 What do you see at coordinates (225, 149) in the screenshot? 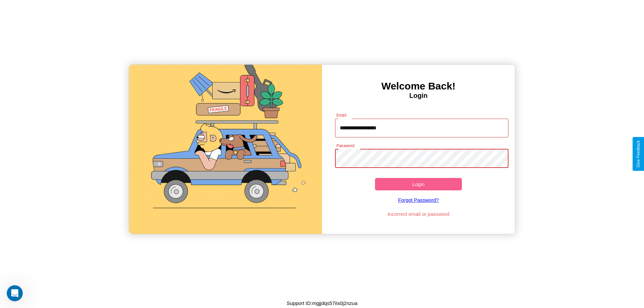
I see `img: gif` at bounding box center [225, 149].